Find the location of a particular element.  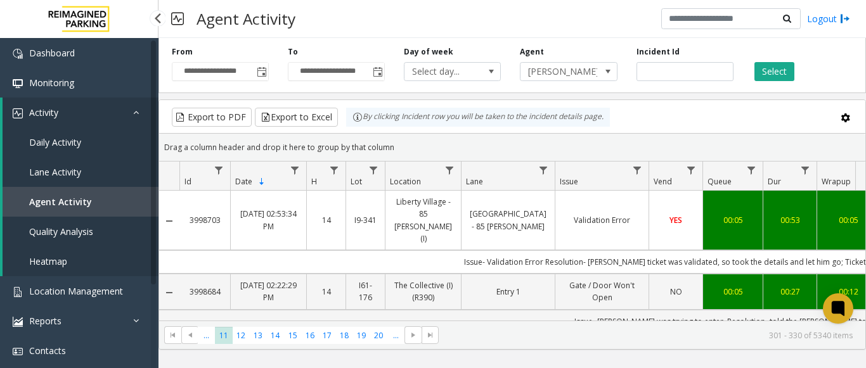

a: Validation Error is located at coordinates (602, 220).